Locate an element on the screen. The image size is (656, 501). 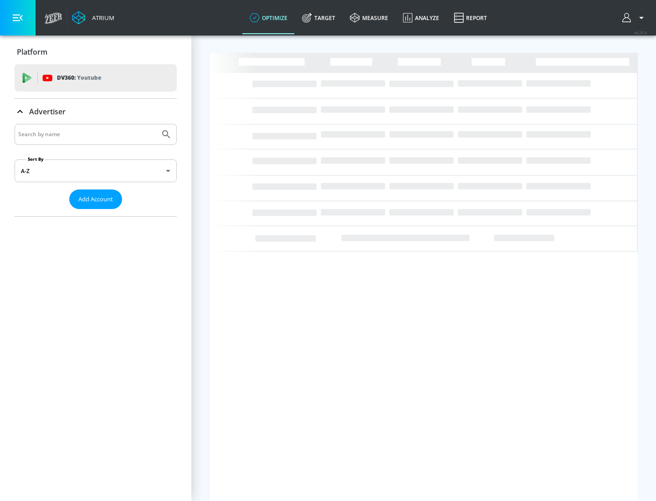
p: Platform is located at coordinates (32, 52).